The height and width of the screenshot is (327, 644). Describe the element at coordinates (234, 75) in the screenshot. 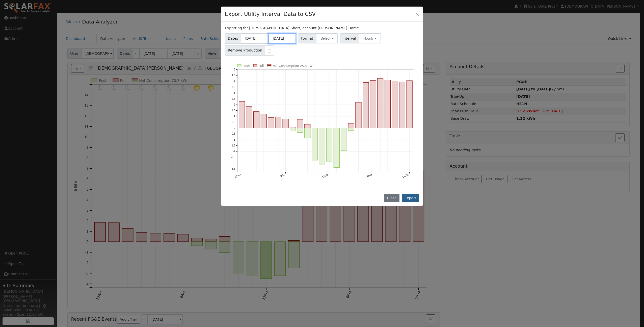

I see `text: 4.5` at that location.